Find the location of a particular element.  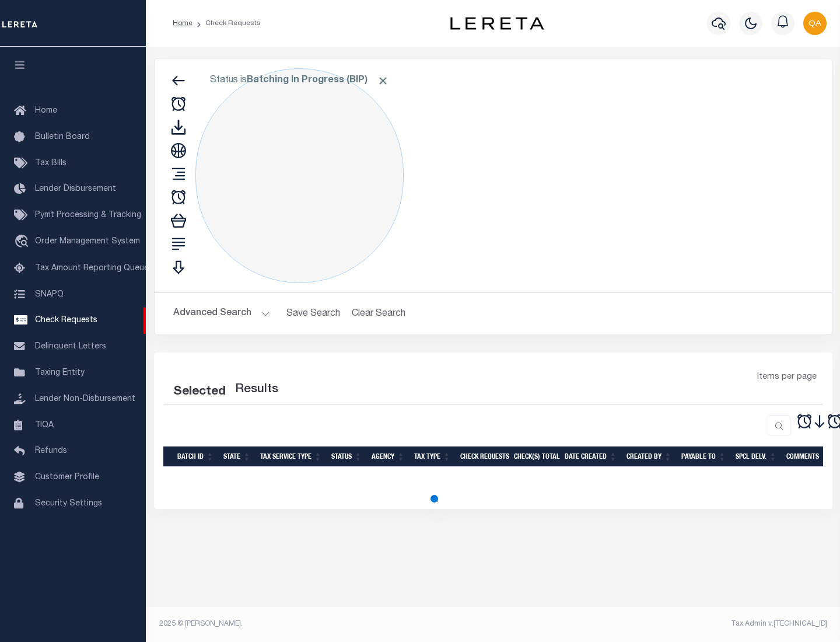

span: Home is located at coordinates (46, 111).